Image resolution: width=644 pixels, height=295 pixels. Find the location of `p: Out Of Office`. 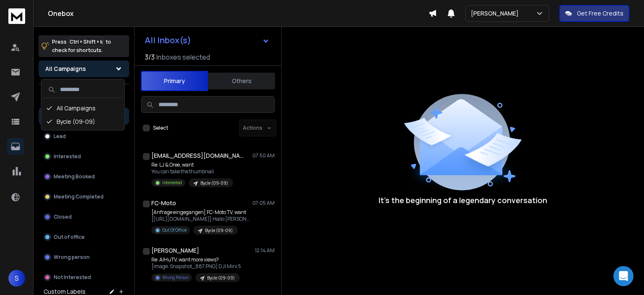

p: Out Of Office is located at coordinates (174, 230).